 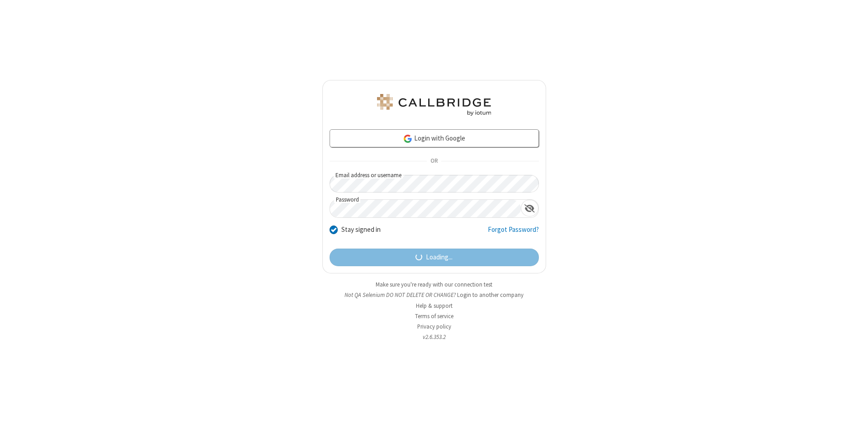 What do you see at coordinates (434, 183) in the screenshot?
I see `input: Email address or username` at bounding box center [434, 183].